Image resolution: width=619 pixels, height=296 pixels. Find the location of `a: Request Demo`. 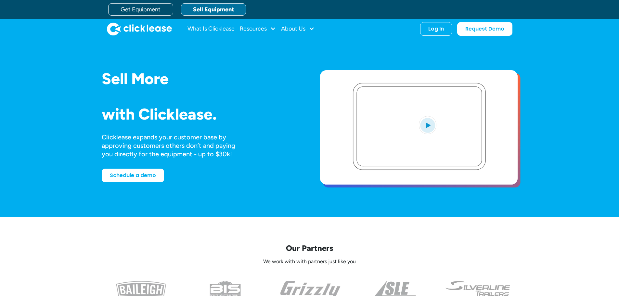

a: Request Demo is located at coordinates (485, 29).